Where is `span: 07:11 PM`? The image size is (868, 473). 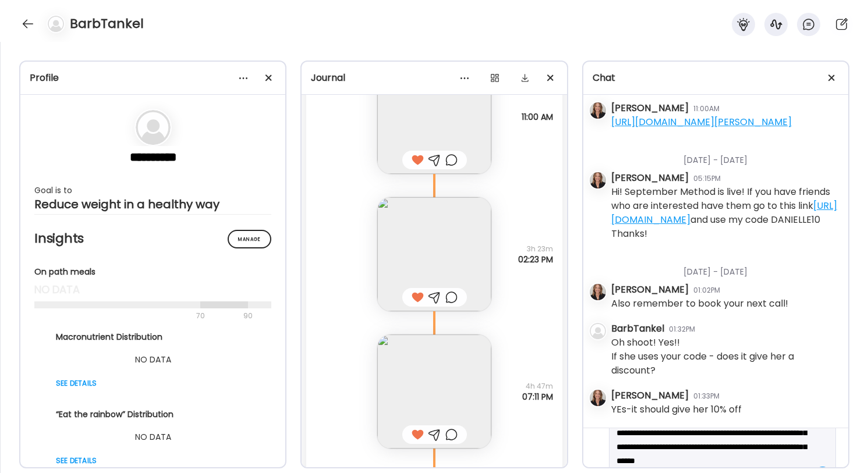
span: 07:11 PM is located at coordinates (537, 397).